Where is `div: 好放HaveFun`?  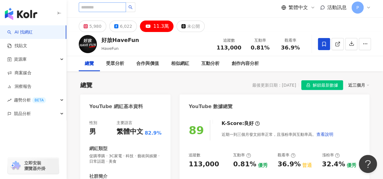 div: 好放HaveFun is located at coordinates (120, 40).